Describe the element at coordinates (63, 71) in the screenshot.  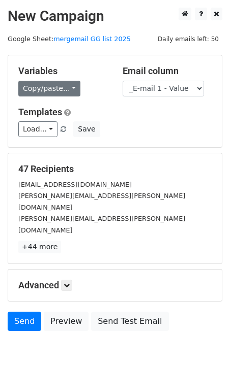
I see `h5: Variables` at that location.